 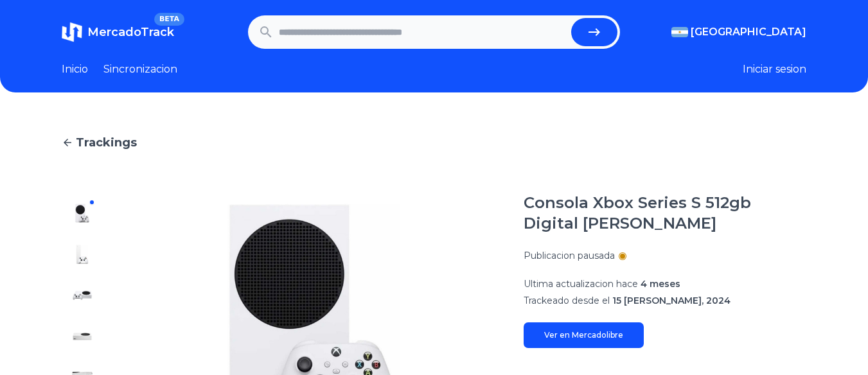 I want to click on span: BETA, so click(x=169, y=19).